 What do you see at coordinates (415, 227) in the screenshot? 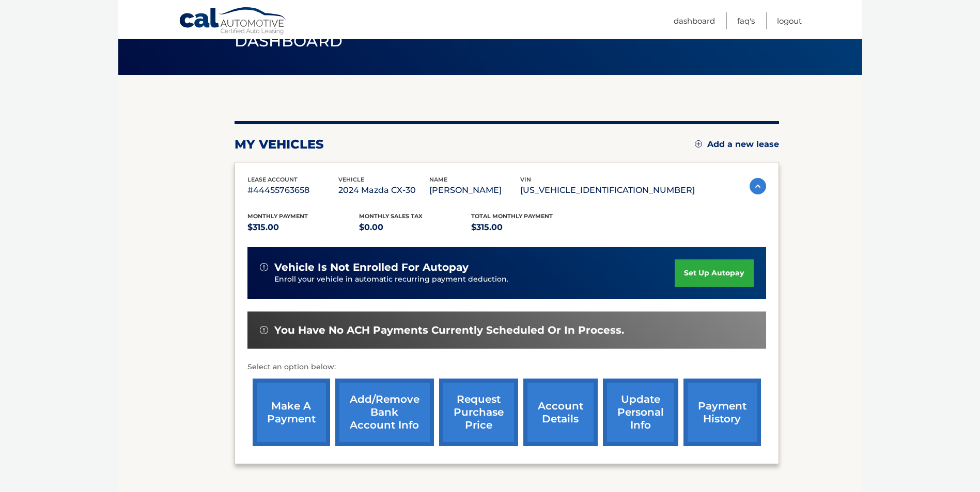
I see `p: $0.00` at bounding box center [415, 227].